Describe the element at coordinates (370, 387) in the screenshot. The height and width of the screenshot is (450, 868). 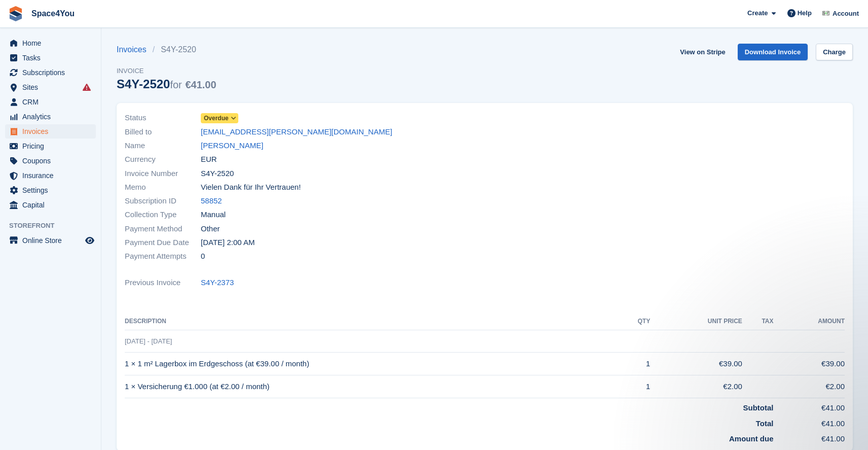
I see `td: 1 × Versicherung €1.000 (at €2.00 / month)` at that location.